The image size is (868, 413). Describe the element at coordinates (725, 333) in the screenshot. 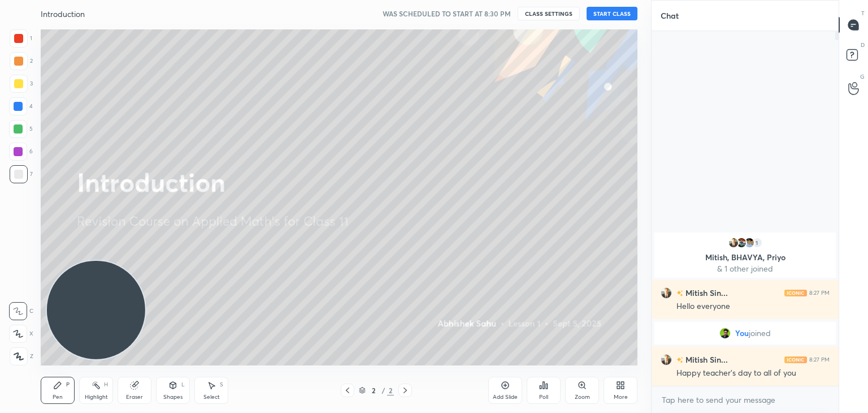

I see `img: 88146f61898444ee917a4c8c56deeae4.jpg` at that location.